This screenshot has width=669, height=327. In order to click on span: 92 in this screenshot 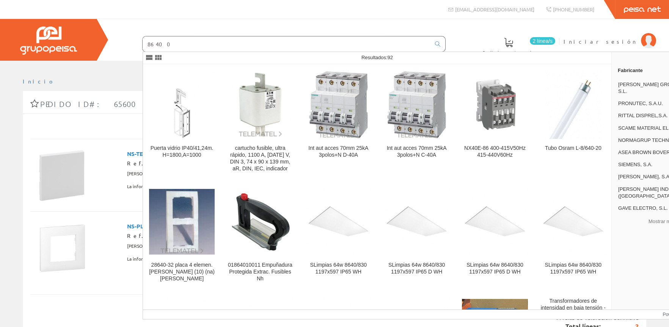, I will do `click(390, 57)`.